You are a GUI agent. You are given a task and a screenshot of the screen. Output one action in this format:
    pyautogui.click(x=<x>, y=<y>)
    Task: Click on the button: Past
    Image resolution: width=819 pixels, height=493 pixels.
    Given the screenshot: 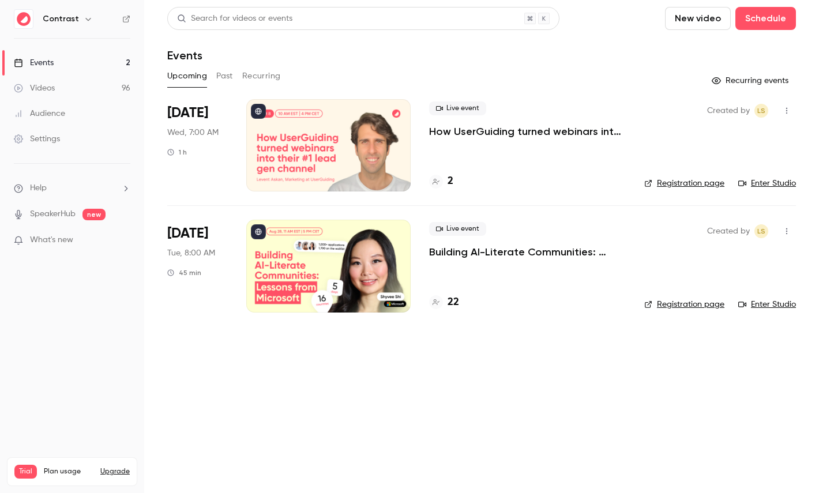 What is the action you would take?
    pyautogui.click(x=224, y=76)
    